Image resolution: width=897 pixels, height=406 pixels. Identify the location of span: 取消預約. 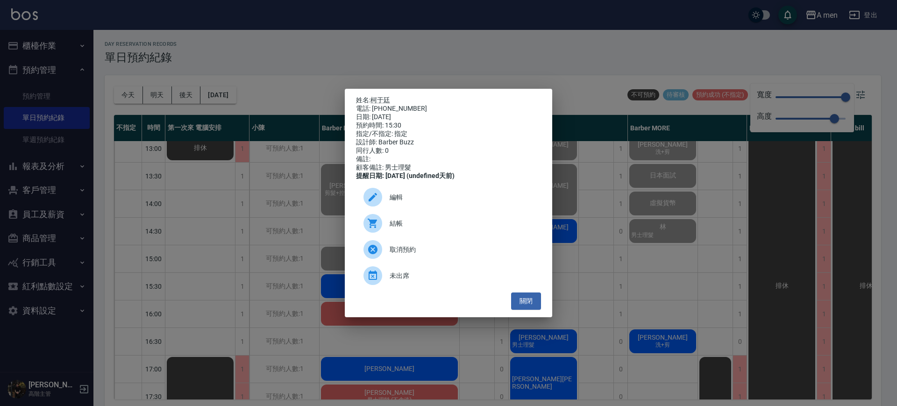
(462, 250).